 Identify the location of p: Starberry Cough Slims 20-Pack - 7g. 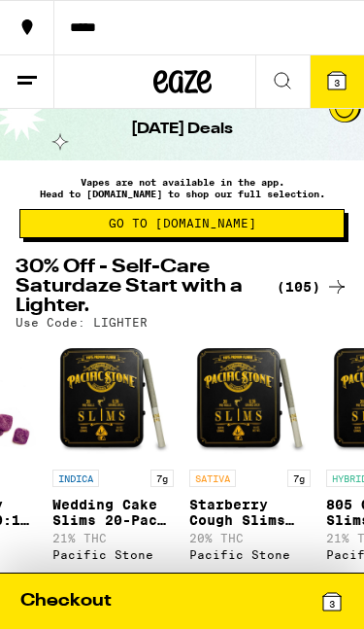
(250, 512).